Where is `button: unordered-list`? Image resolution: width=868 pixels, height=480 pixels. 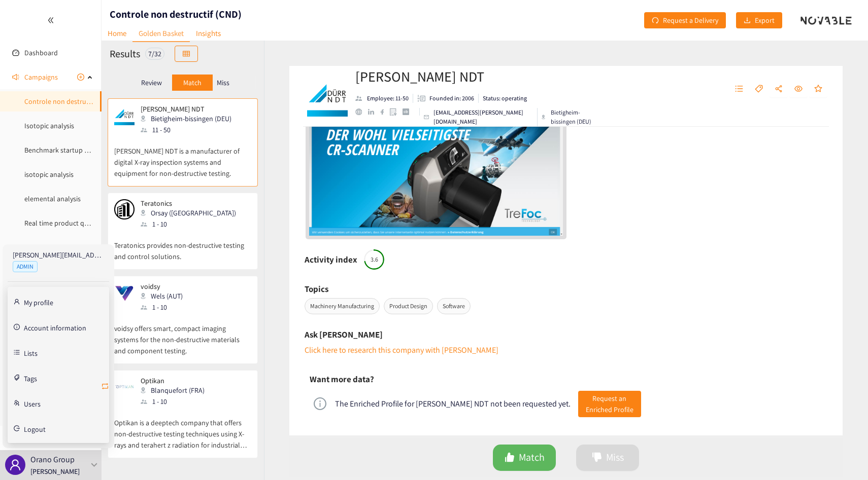 button: unordered-list is located at coordinates (739, 89).